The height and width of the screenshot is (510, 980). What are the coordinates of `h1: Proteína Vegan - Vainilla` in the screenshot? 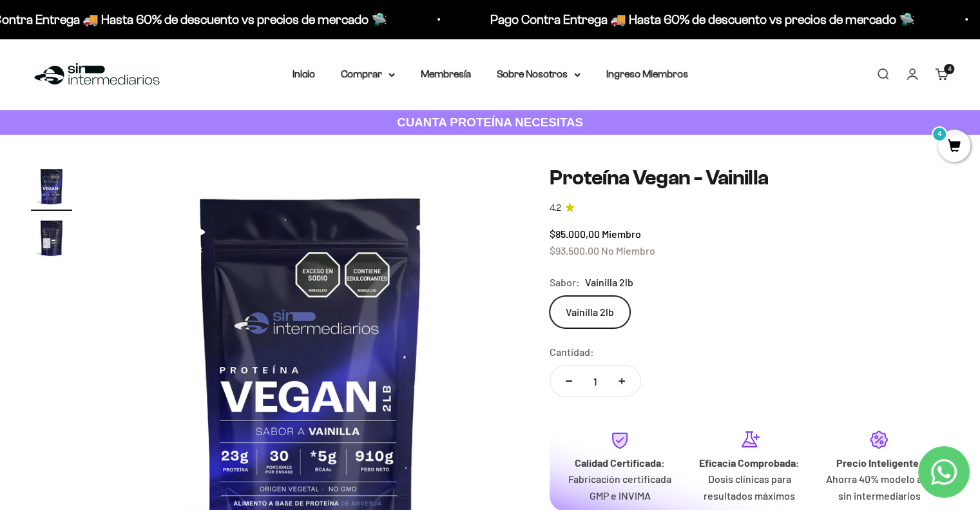 It's located at (749, 178).